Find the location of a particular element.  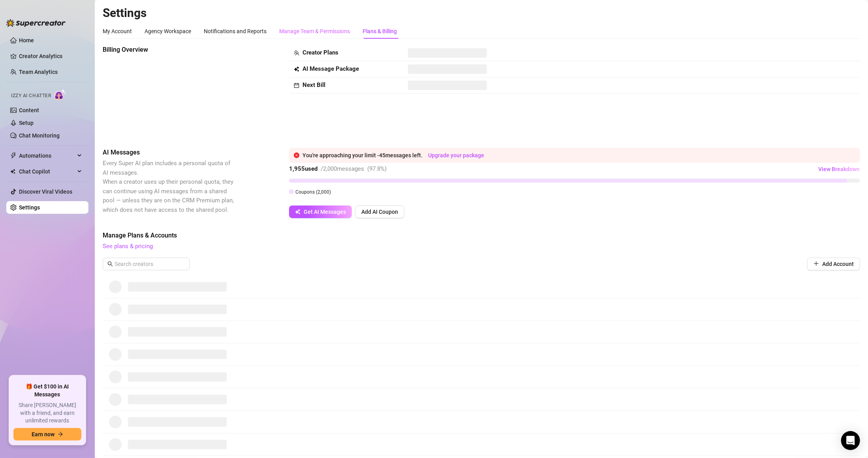

a: Creator Analytics is located at coordinates (51, 56).